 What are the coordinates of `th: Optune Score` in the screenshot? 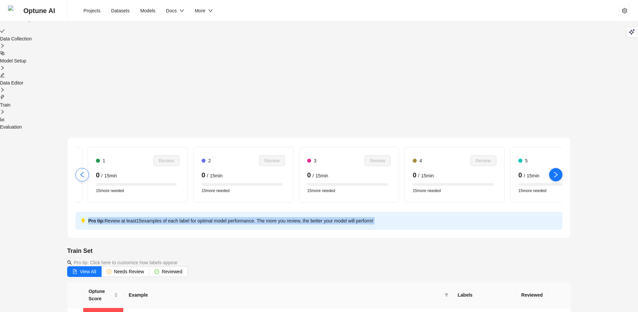 It's located at (103, 295).